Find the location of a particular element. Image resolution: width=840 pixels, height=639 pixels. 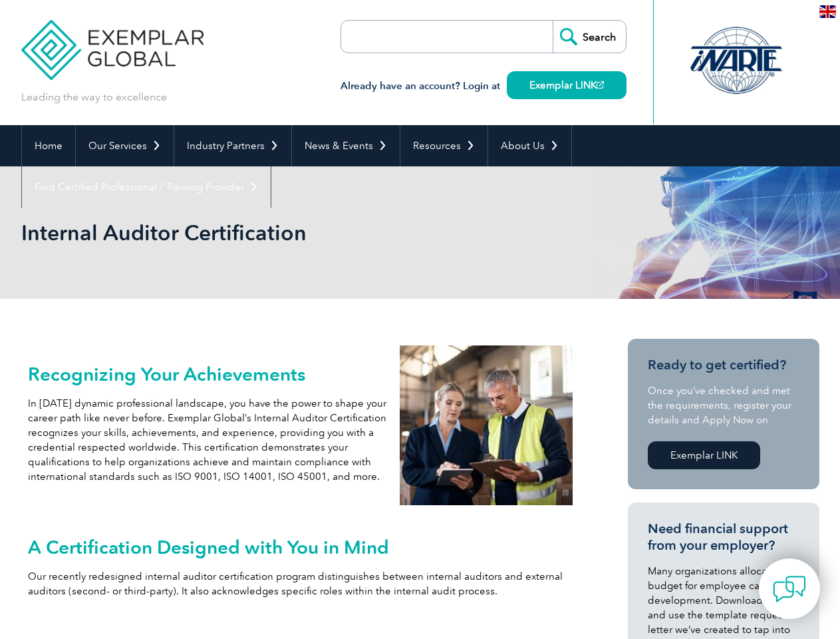

p: Our recently redesigned internal auditor certification program distinguishes between internal aud... is located at coordinates (301, 584).